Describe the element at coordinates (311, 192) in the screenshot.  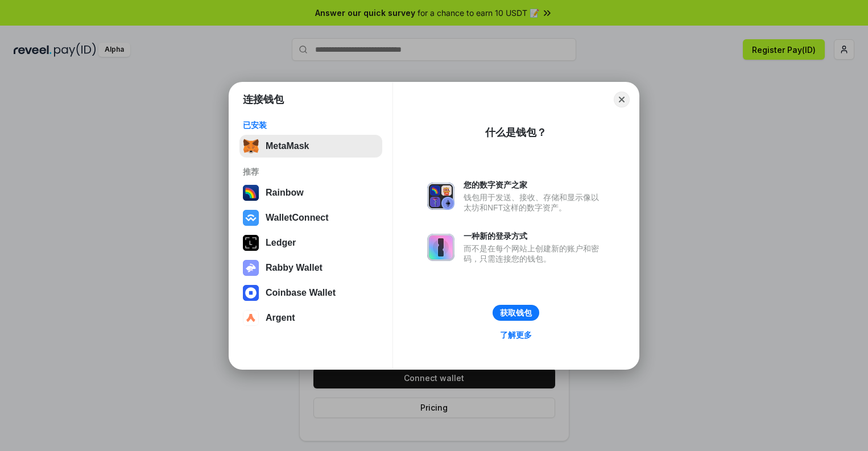
I see `button: Rainbow` at that location.